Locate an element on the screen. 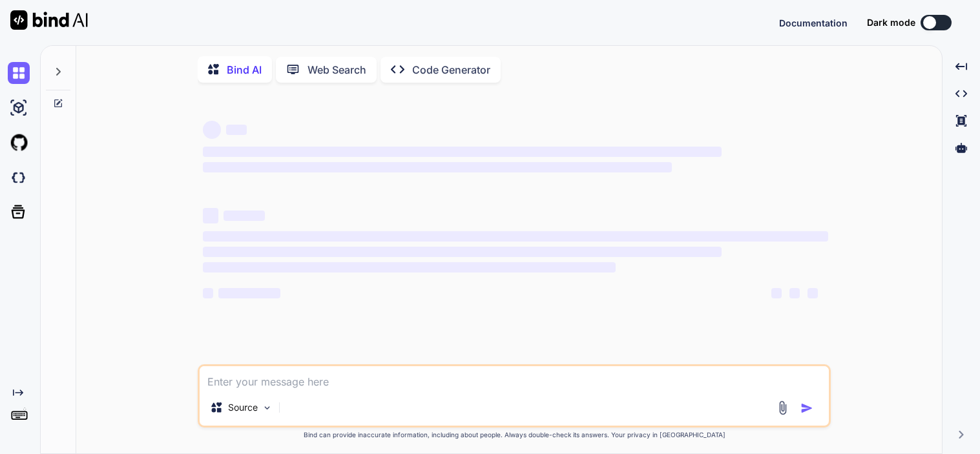 This screenshot has height=454, width=980. p: Bind AI is located at coordinates (244, 70).